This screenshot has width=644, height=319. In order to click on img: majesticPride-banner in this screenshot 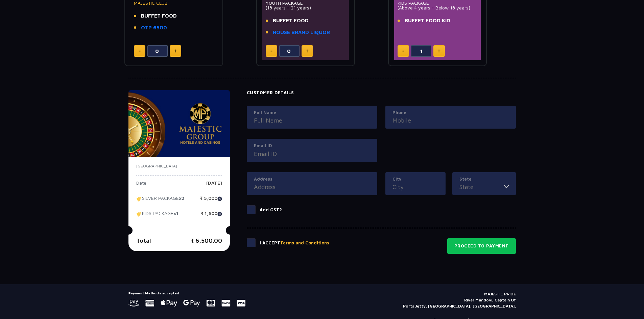, I will do `click(179, 124)`.